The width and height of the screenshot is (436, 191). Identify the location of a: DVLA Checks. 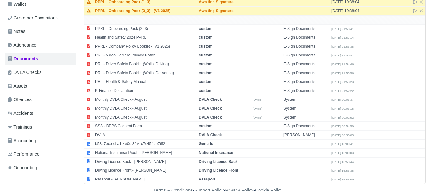
(41, 73).